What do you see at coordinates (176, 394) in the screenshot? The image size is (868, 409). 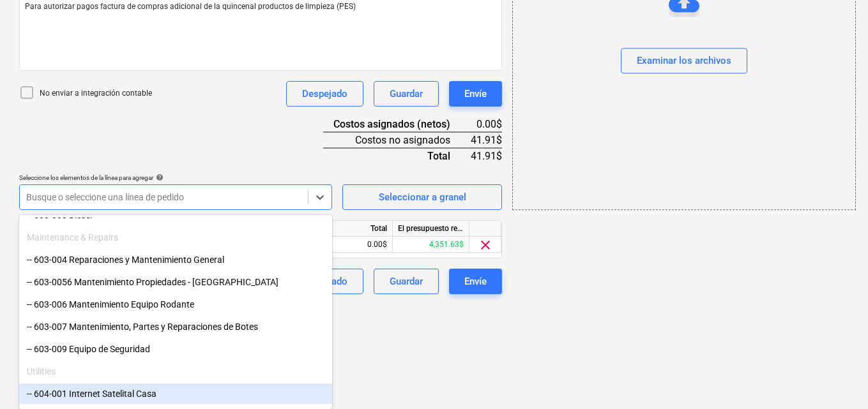 I see `div: -- 604-001 Internet Satelital Casa` at bounding box center [176, 394].